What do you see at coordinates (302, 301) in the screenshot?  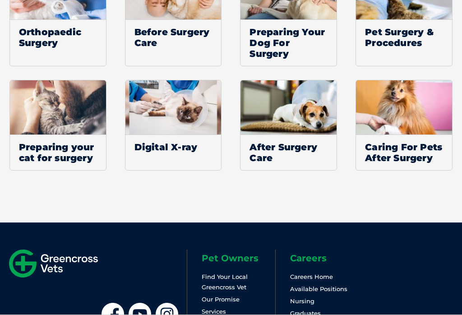 I see `a: Nursing` at bounding box center [302, 301].